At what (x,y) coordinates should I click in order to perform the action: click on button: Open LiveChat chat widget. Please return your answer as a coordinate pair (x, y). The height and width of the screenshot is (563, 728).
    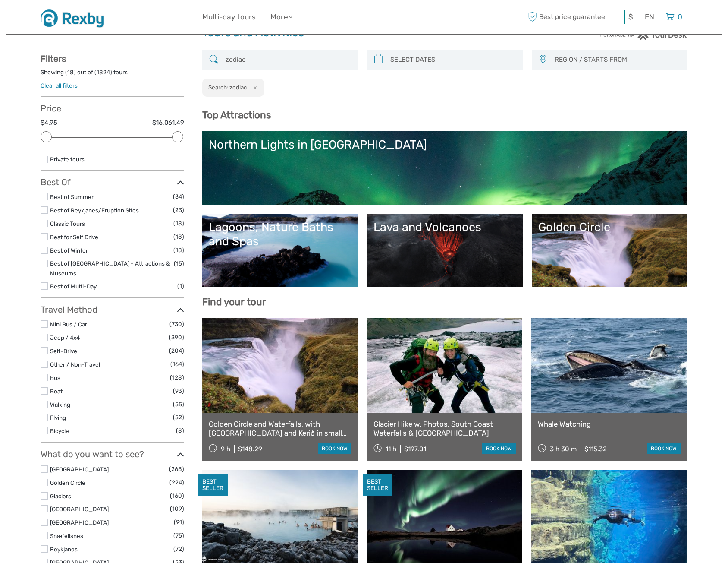
    Looking at the image, I should click on (105, 19).